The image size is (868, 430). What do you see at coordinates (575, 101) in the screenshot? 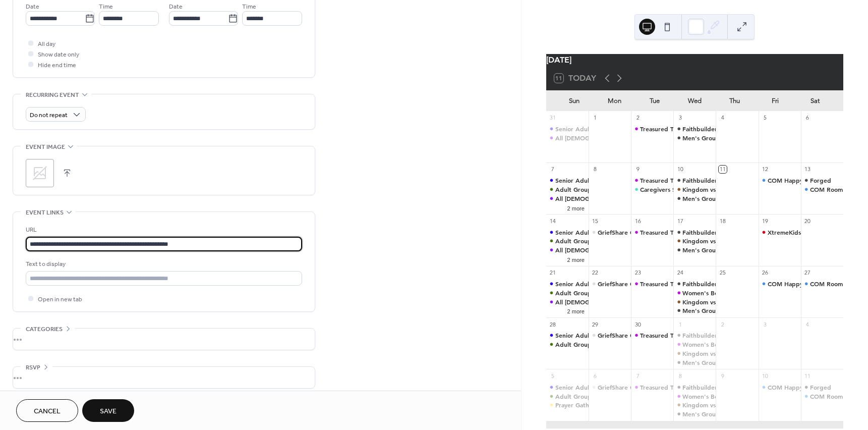
I see `div: Sun` at bounding box center [575, 101].